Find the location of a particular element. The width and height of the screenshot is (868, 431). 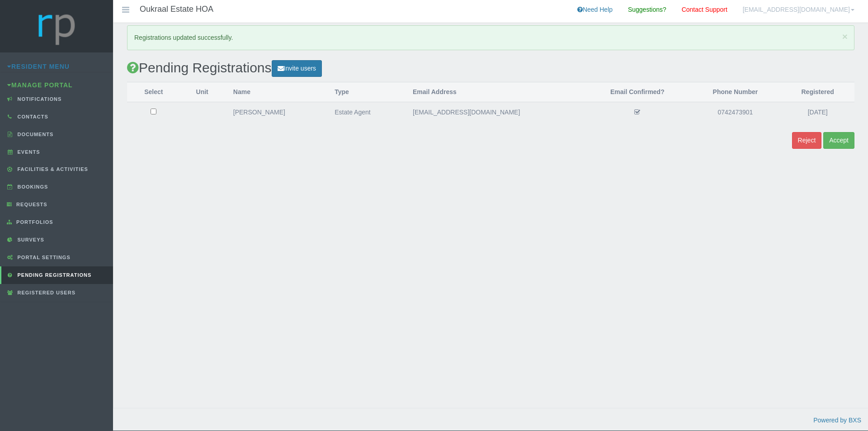

span: Surveys is located at coordinates (30, 240).